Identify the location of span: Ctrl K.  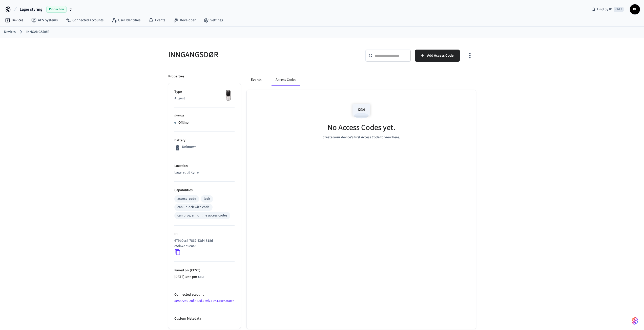
(619, 9).